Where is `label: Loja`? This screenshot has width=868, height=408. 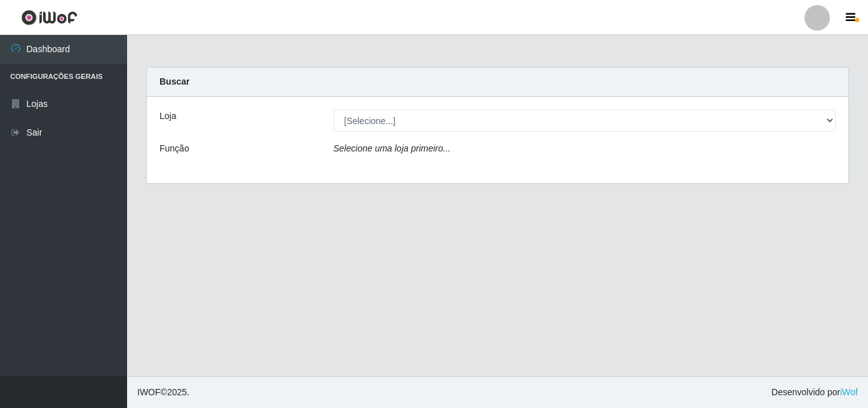 label: Loja is located at coordinates (168, 116).